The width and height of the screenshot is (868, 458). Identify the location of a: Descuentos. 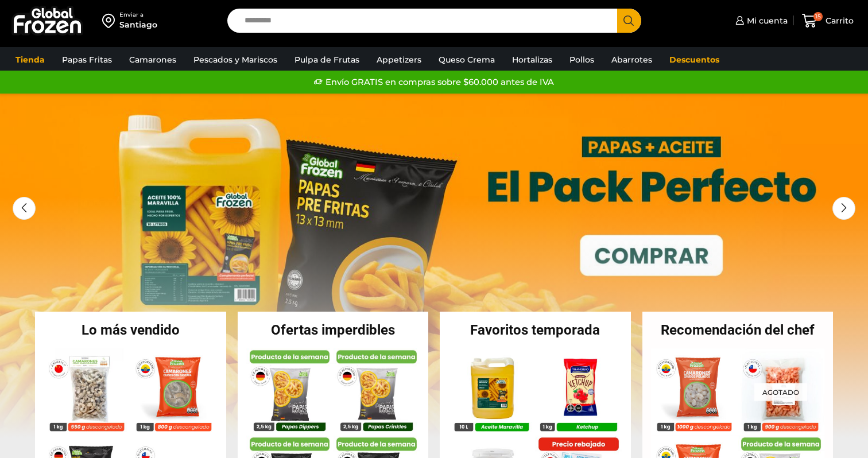
(694, 60).